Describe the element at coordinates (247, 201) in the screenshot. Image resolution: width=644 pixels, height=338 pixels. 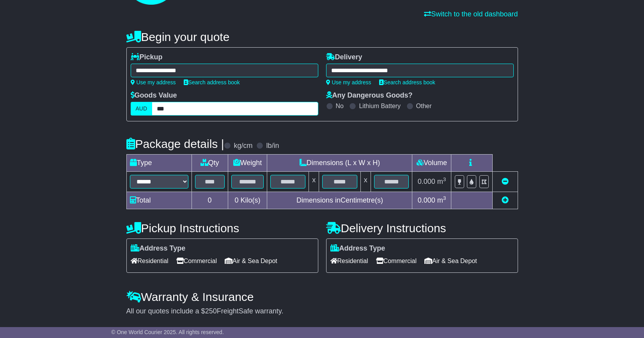
I see `td: Kilo(s)` at that location.